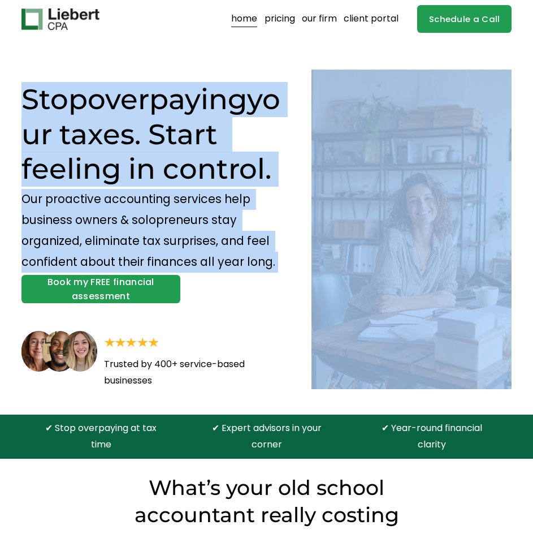 This screenshot has width=533, height=534. Describe the element at coordinates (280, 19) in the screenshot. I see `a: pricing` at that location.